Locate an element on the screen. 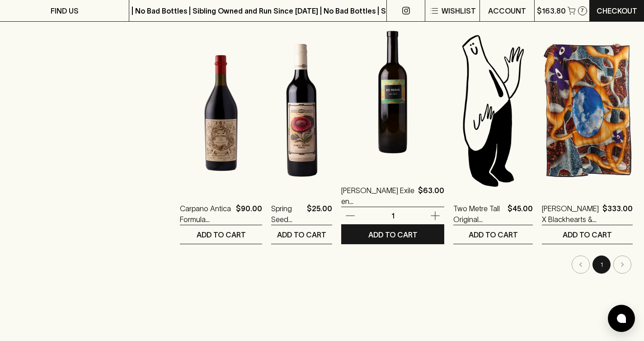 Image resolution: width=644 pixels, height=341 pixels. a: Two Metre Tall Original Soured Ale 2019 750ml 20th Anniversary Edition is located at coordinates (479, 214).